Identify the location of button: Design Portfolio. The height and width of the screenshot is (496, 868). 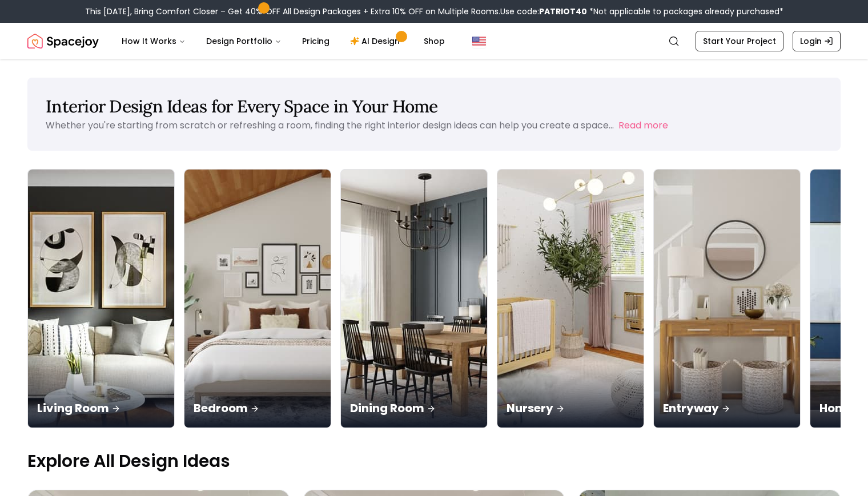
(244, 41).